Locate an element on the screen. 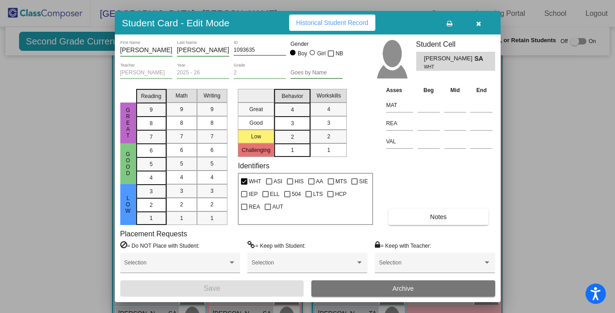 The width and height of the screenshot is (615, 313). input: goes by name is located at coordinates (316, 73).